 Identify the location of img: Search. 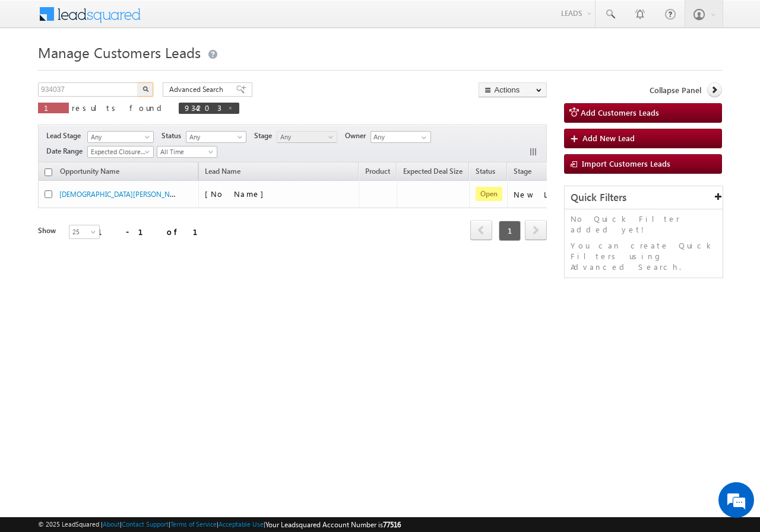
(145, 89).